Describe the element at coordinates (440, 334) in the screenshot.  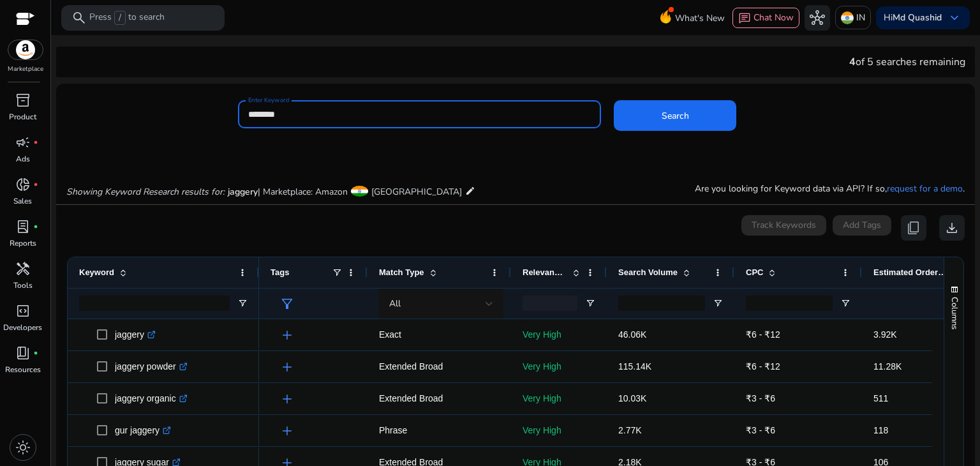
I see `p: Exact` at that location.